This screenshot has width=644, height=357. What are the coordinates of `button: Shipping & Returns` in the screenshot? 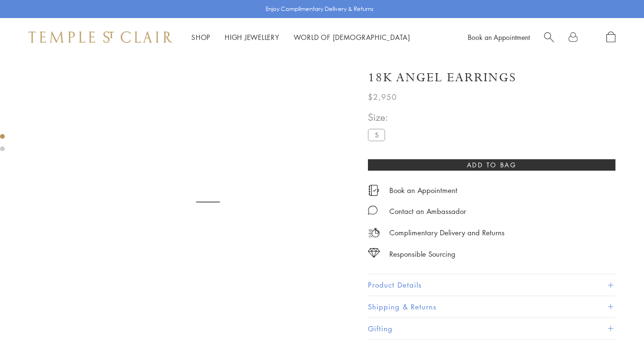 It's located at (492, 307).